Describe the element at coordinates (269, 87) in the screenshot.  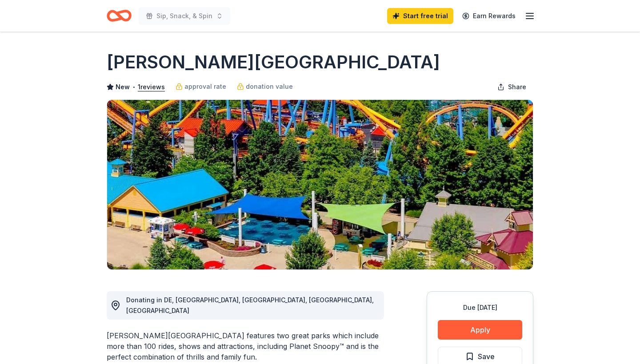
I see `span: donation value` at that location.